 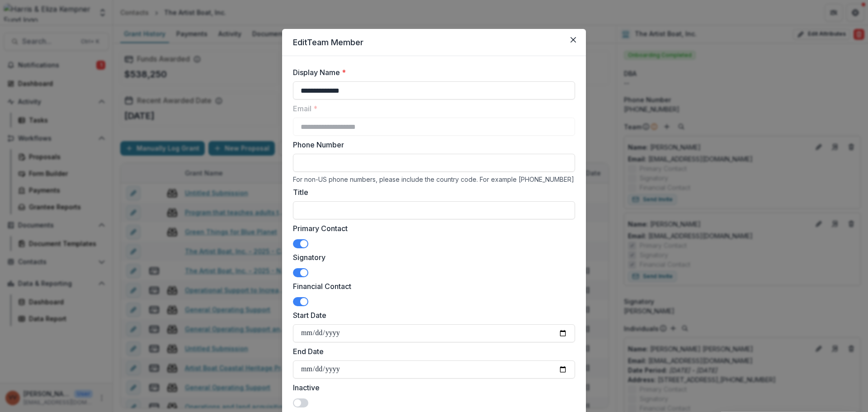 What do you see at coordinates (573, 40) in the screenshot?
I see `button: Close` at bounding box center [573, 40].